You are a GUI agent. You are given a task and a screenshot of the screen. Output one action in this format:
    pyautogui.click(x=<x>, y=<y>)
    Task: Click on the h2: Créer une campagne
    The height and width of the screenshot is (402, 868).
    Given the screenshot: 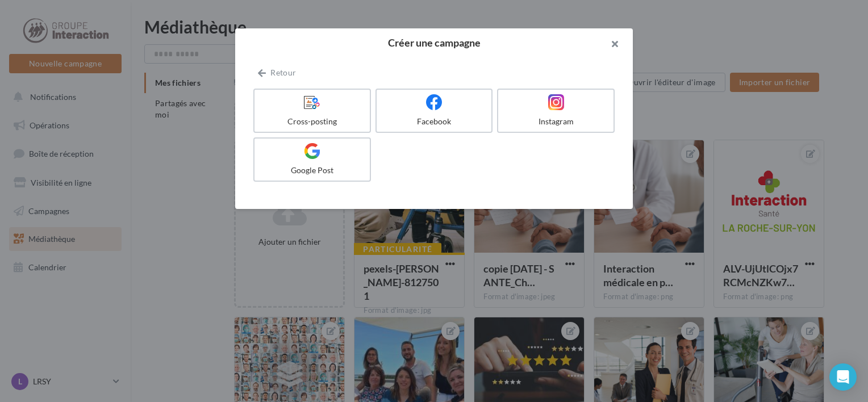 What is the action you would take?
    pyautogui.click(x=434, y=42)
    